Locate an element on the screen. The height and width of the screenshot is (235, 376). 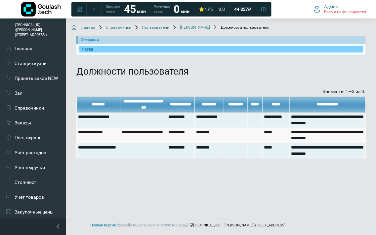
div: Элементы 1—3 из 3. is located at coordinates (221, 92).